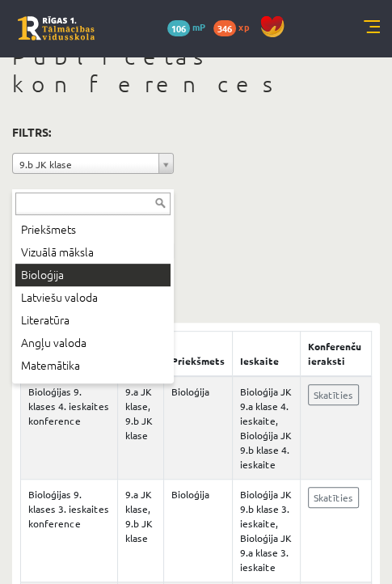 The image size is (392, 584). What do you see at coordinates (93, 320) in the screenshot?
I see `div: Literatūra` at bounding box center [93, 320].